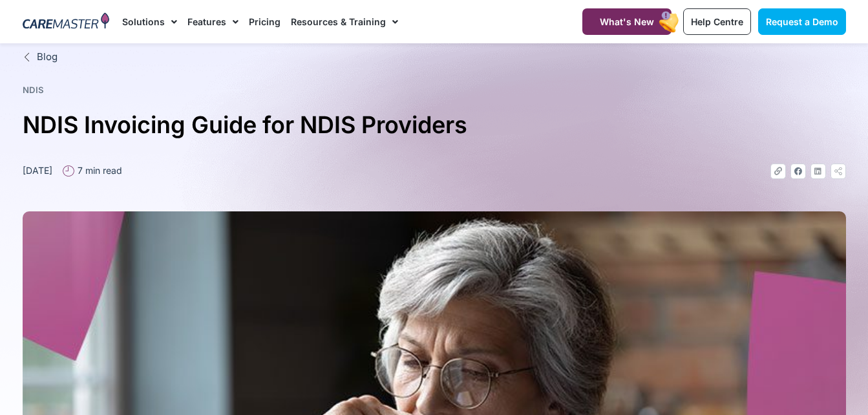 This screenshot has height=415, width=868. Describe the element at coordinates (717, 21) in the screenshot. I see `span: Help Centre` at that location.